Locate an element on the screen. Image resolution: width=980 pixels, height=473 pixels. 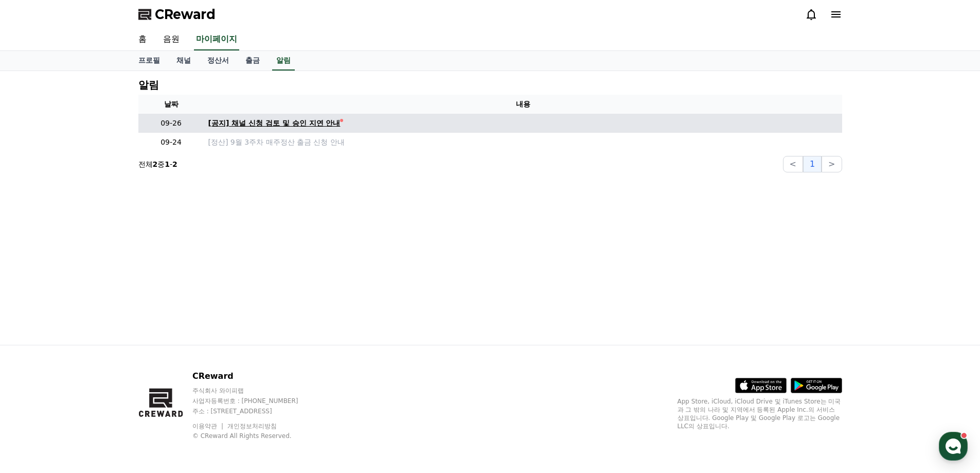
strong: 1 is located at coordinates (167, 164).